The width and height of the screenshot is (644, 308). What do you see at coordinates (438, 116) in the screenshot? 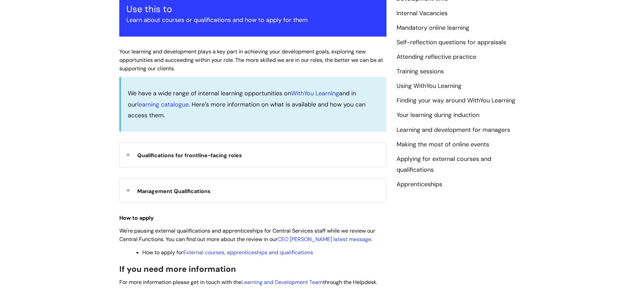
I see `a: Your learning during induction` at bounding box center [438, 116].